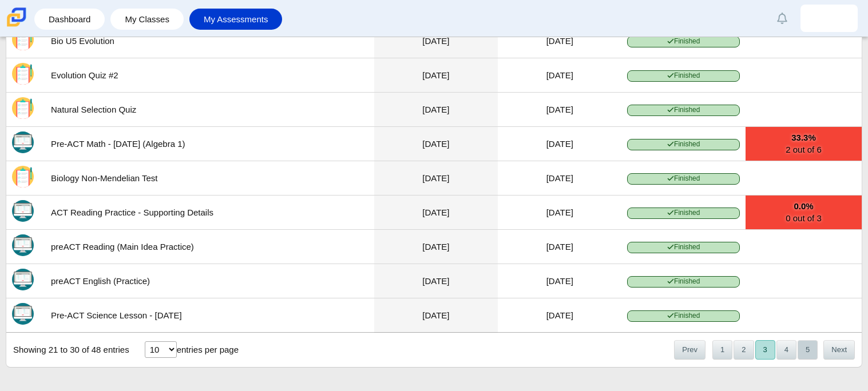  What do you see at coordinates (435, 247) in the screenshot?
I see `time: Apr 10, 2024 at 8:48 AM` at bounding box center [435, 247].